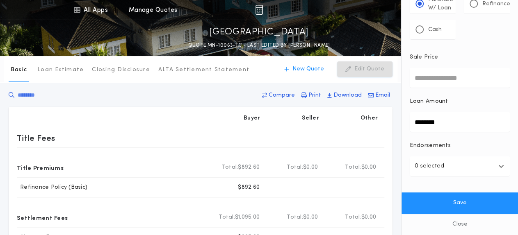  I want to click on p: Sale Price, so click(423, 57).